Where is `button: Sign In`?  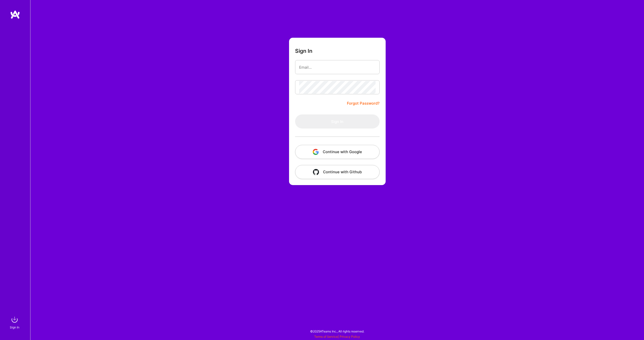 button: Sign In is located at coordinates (338, 122).